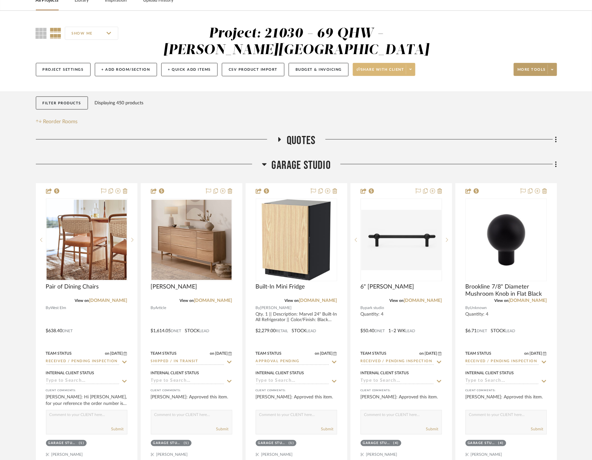 The width and height of the screenshot is (592, 460). Describe the element at coordinates (301, 165) in the screenshot. I see `span: Garage Studio` at that location.